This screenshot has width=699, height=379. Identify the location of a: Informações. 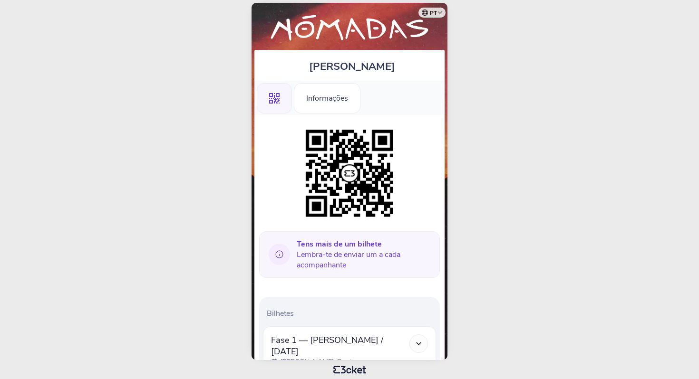
(327, 97).